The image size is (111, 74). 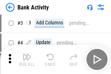 I want to click on img: Support, so click(x=90, y=7).